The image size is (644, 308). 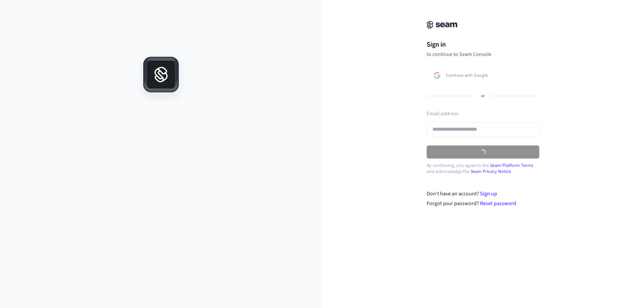 What do you see at coordinates (483, 204) in the screenshot?
I see `div: Forgot your password?` at bounding box center [483, 204].